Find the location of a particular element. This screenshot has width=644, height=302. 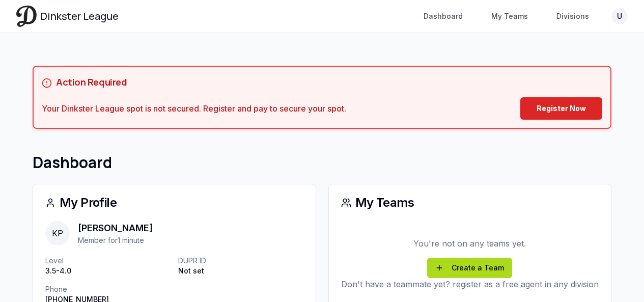

a: Dashboard is located at coordinates (443, 16).